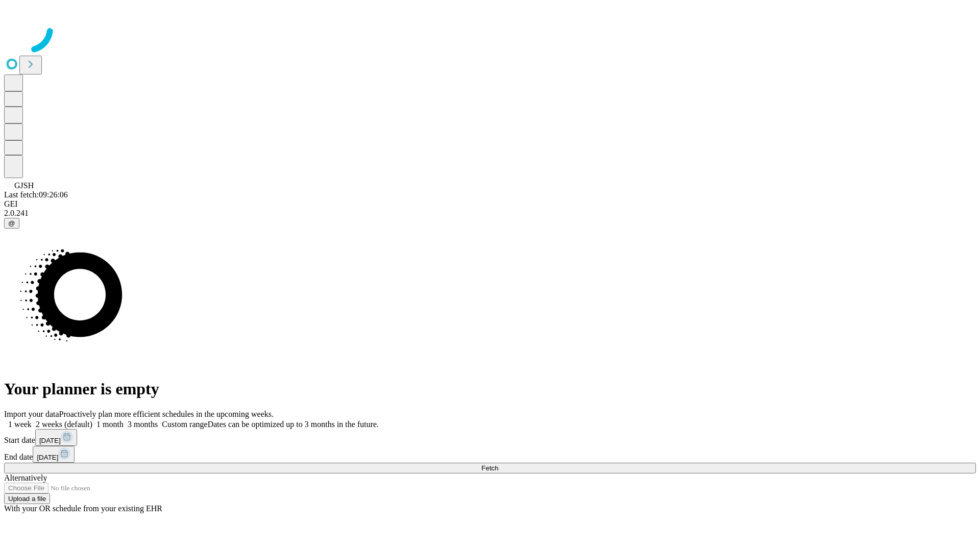 This screenshot has width=980, height=551. Describe the element at coordinates (25, 478) in the screenshot. I see `span: Alternatively` at that location.